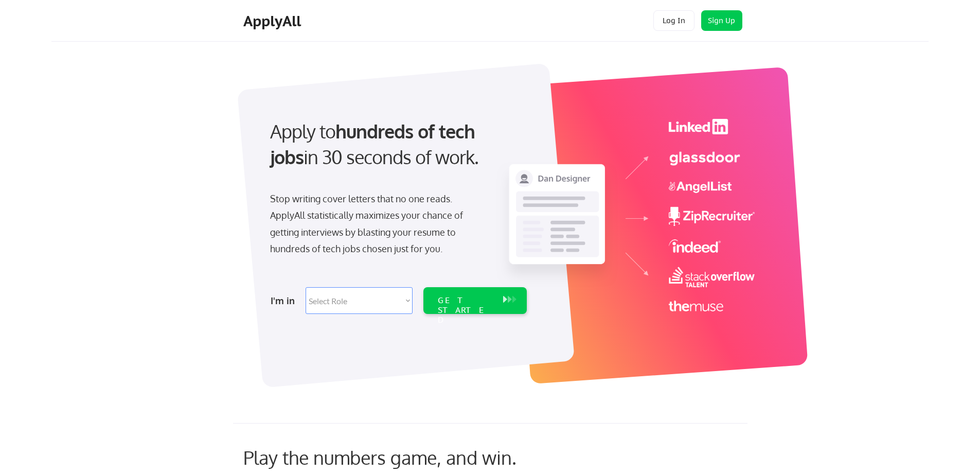  Describe the element at coordinates (403, 457) in the screenshot. I see `div: Play the numbers game, and win.` at that location.